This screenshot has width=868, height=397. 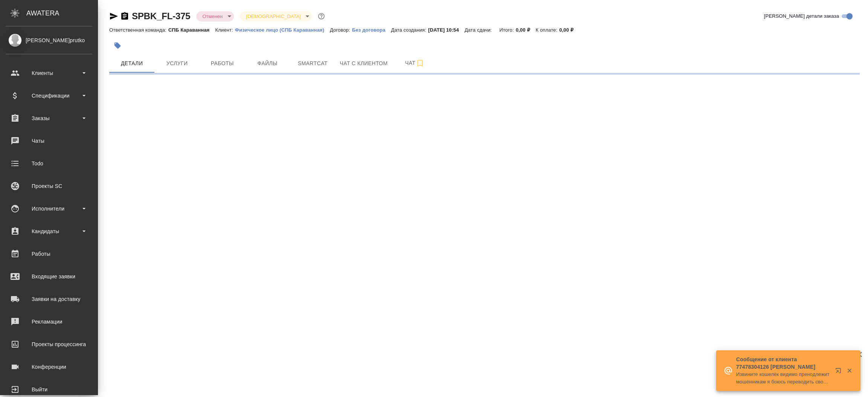 I want to click on span: Чат с клиентом, so click(x=364, y=63).